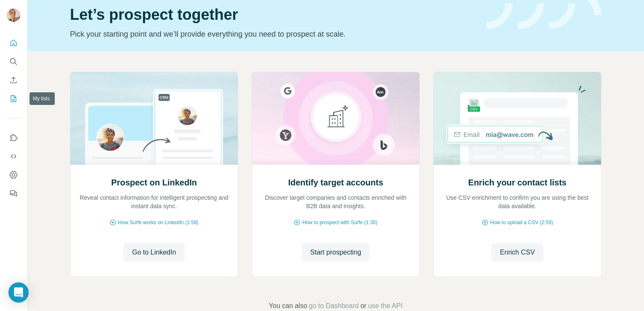  What do you see at coordinates (517, 202) in the screenshot?
I see `p: Use CSV enrichment to confirm you are using the best data available.` at bounding box center [517, 202].